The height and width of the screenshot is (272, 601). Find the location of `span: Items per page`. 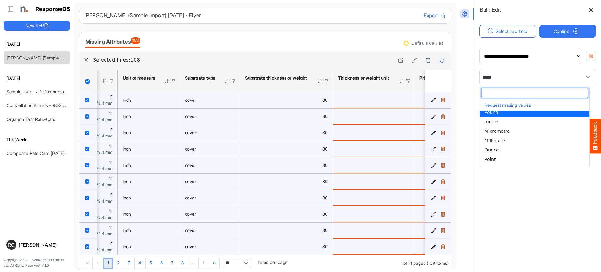

span: Items per page is located at coordinates (272, 262).